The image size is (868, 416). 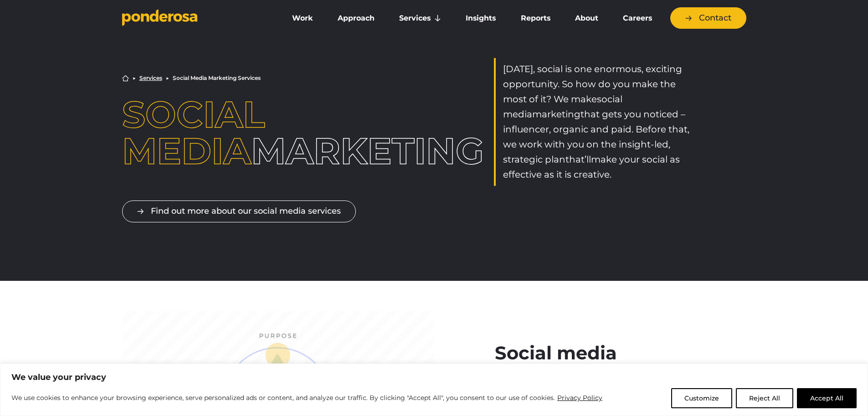 I want to click on a: Careers, so click(x=637, y=18).